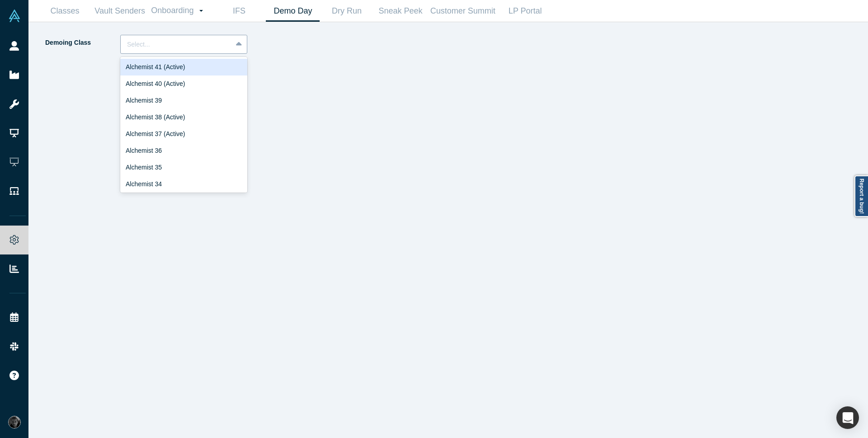 This screenshot has height=438, width=868. I want to click on a: IFS, so click(239, 11).